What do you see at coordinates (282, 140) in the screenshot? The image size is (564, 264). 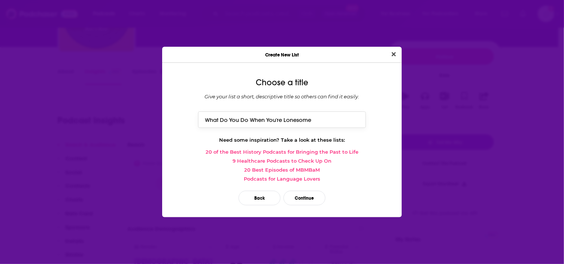 I see `div: Need some inspiration? Take a look at these lists:` at bounding box center [282, 140].